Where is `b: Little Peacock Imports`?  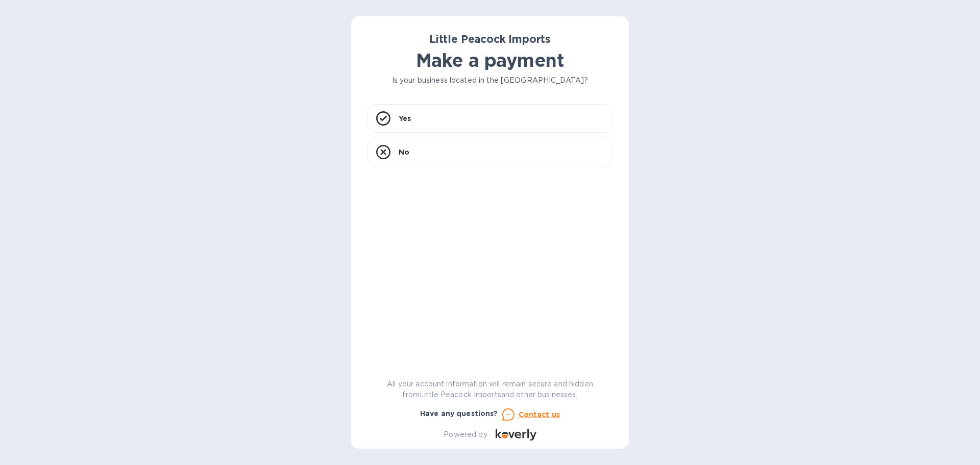
b: Little Peacock Imports is located at coordinates (490, 39).